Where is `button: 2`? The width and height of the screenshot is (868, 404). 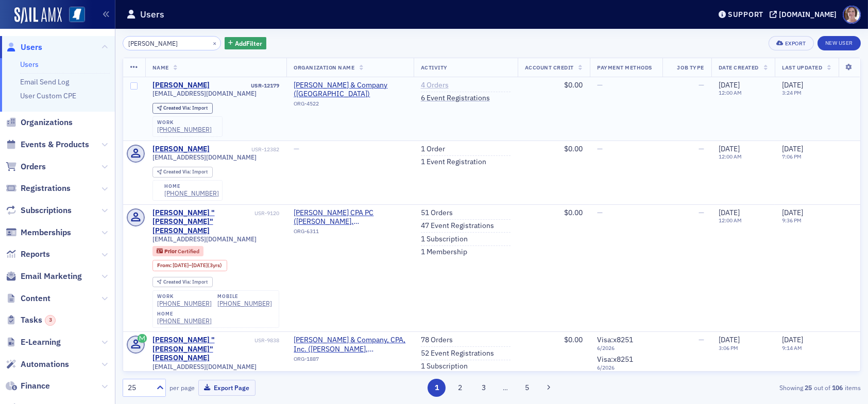
button: 2 is located at coordinates (460, 388).